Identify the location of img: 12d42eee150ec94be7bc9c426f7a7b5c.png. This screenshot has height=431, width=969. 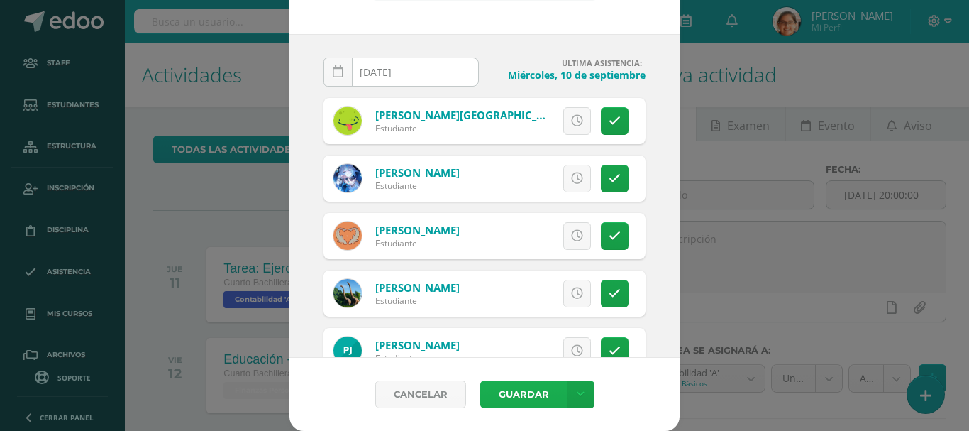
(348, 236).